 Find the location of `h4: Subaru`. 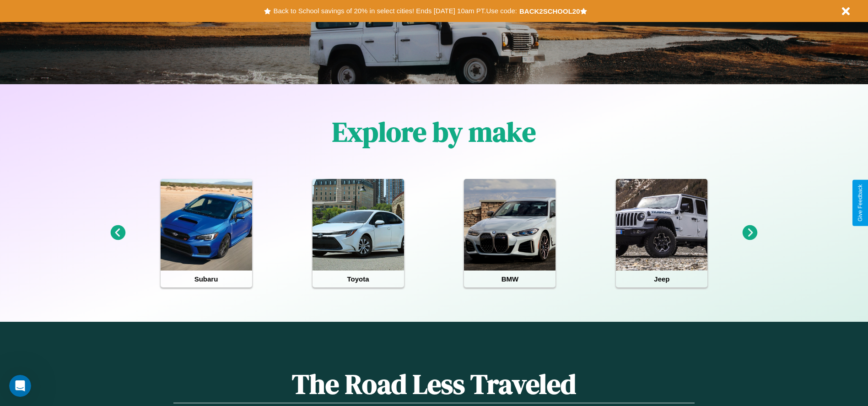

h4: Subaru is located at coordinates (206, 279).